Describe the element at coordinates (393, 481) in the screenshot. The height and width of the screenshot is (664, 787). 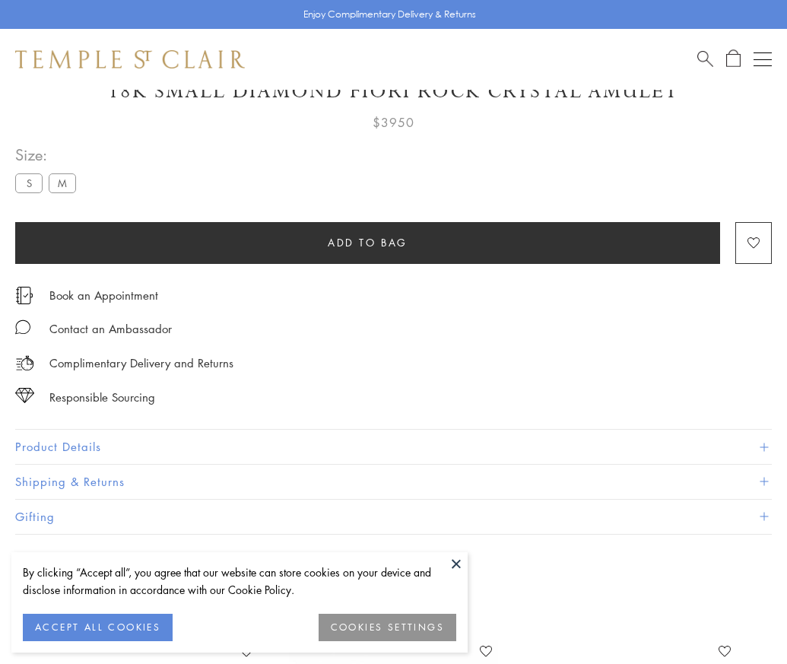
I see `button: Shipping & Returns` at that location.